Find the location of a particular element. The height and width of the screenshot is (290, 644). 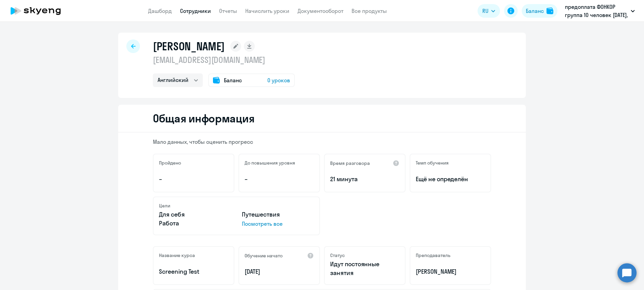

button: RU is located at coordinates (489, 11).